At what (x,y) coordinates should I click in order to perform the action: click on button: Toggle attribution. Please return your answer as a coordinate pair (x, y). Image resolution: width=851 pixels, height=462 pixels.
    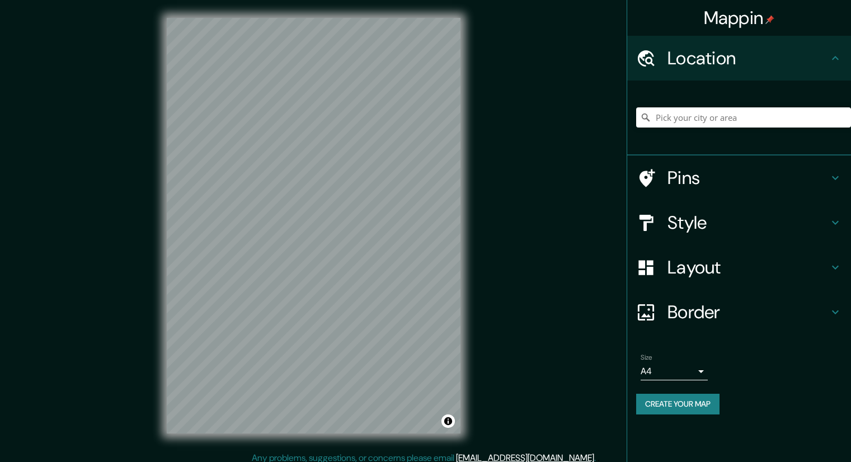
    Looking at the image, I should click on (448, 421).